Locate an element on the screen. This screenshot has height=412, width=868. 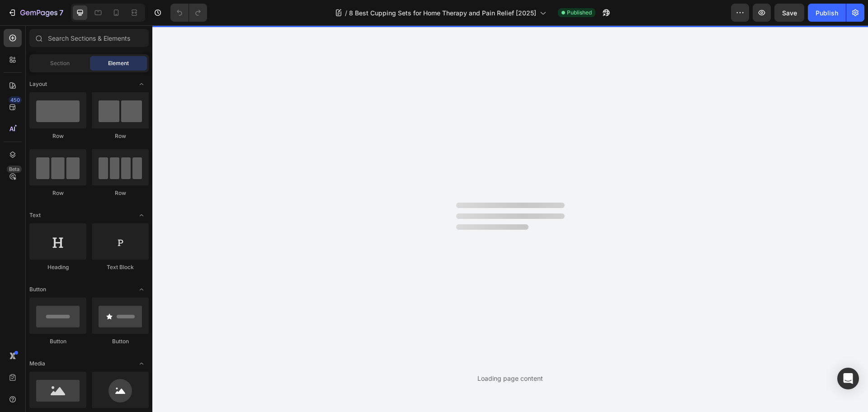
div: Beta is located at coordinates (14, 169).